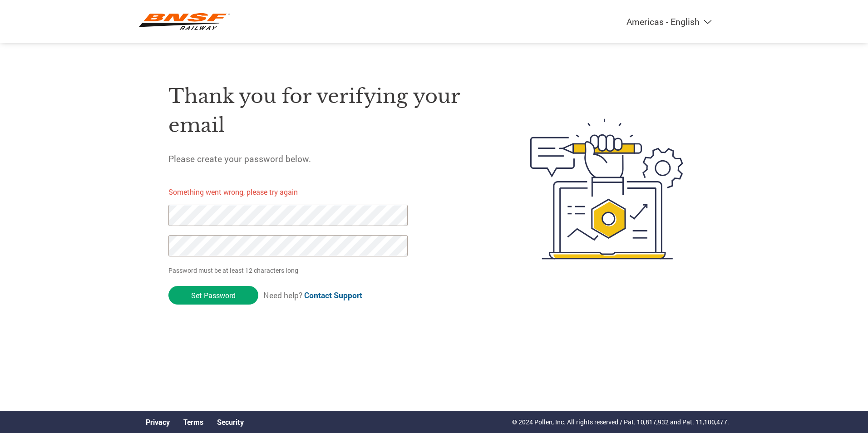  I want to click on a: Terms, so click(193, 422).